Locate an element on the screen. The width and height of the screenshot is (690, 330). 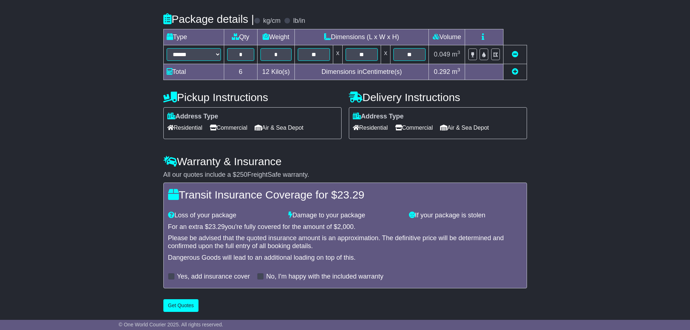
h4: Package details | is located at coordinates (209, 19).